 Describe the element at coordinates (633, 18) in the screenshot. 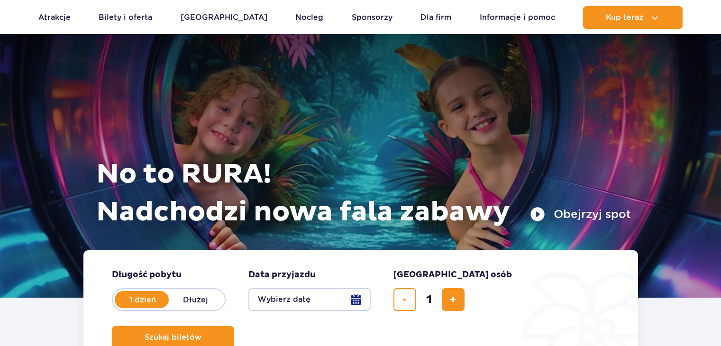

I see `button: Kup teraz` at that location.